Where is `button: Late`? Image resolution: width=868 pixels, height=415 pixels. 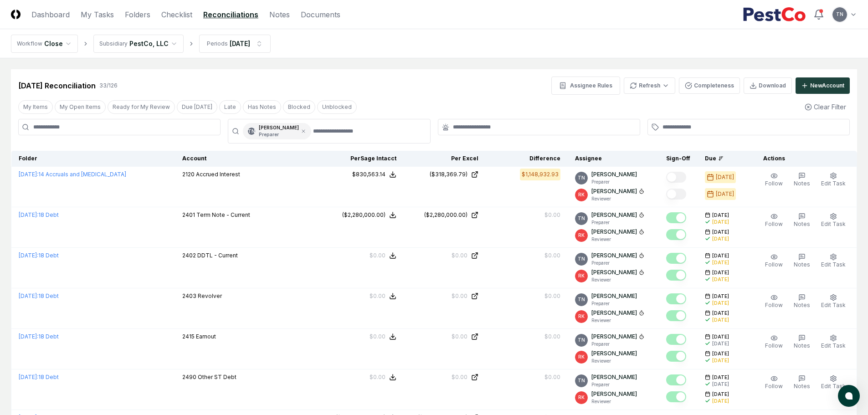 button: Late is located at coordinates (230, 107).